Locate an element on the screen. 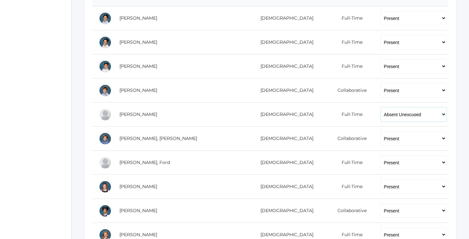 This screenshot has height=239, width=469. div: Chloé Noëlle Cope is located at coordinates (105, 115).